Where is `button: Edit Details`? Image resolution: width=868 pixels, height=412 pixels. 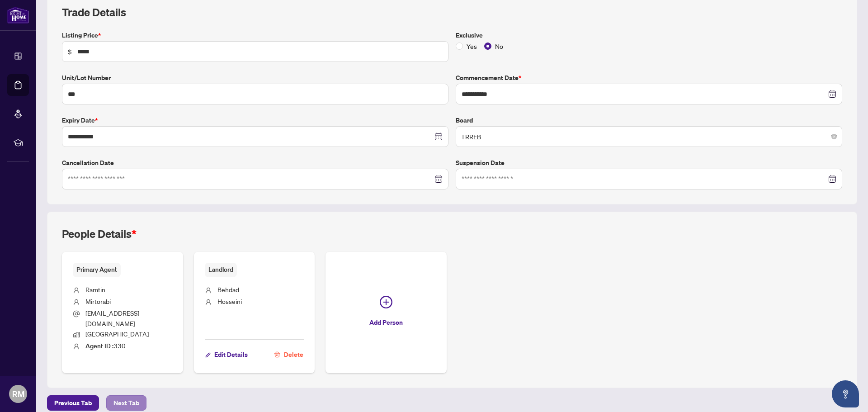 button: Edit Details is located at coordinates (227, 354).